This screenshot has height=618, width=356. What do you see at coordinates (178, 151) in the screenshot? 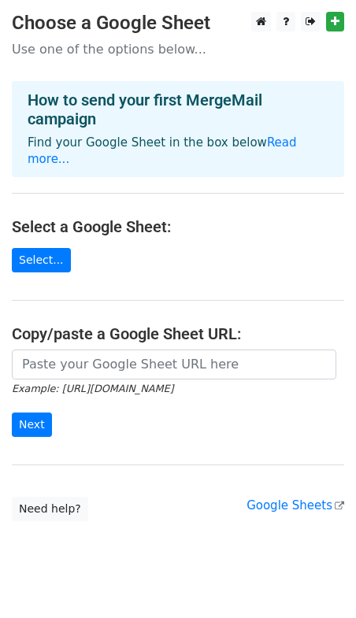
I see `p: Find your Google Sheet in the box below` at bounding box center [178, 151].